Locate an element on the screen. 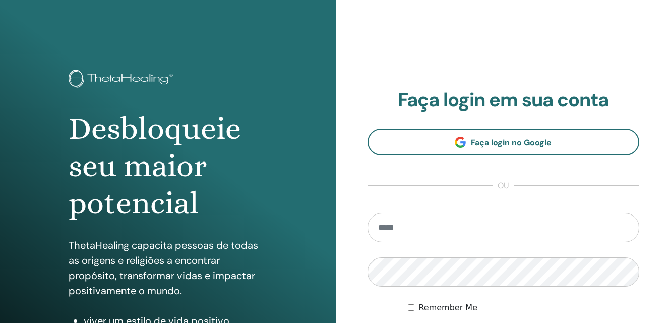 The height and width of the screenshot is (323, 671). span: ou is located at coordinates (503, 185).